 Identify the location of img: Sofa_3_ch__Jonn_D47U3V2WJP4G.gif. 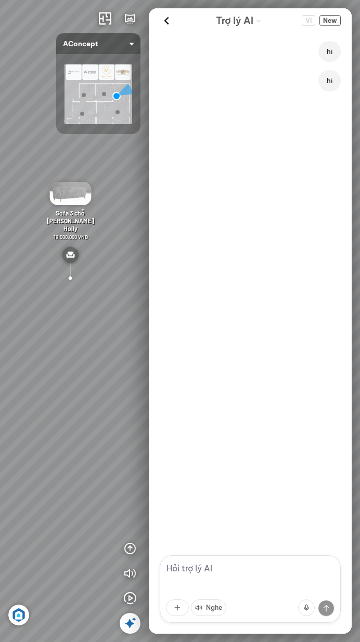
(70, 193).